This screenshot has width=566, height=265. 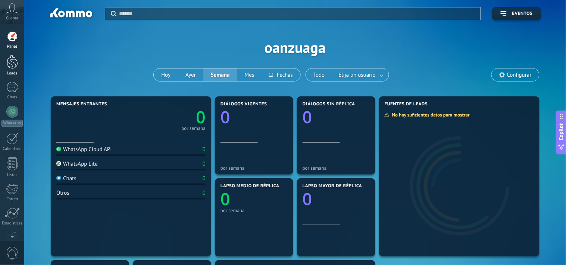 What do you see at coordinates (168, 117) in the screenshot?
I see `a: 0` at bounding box center [168, 117].